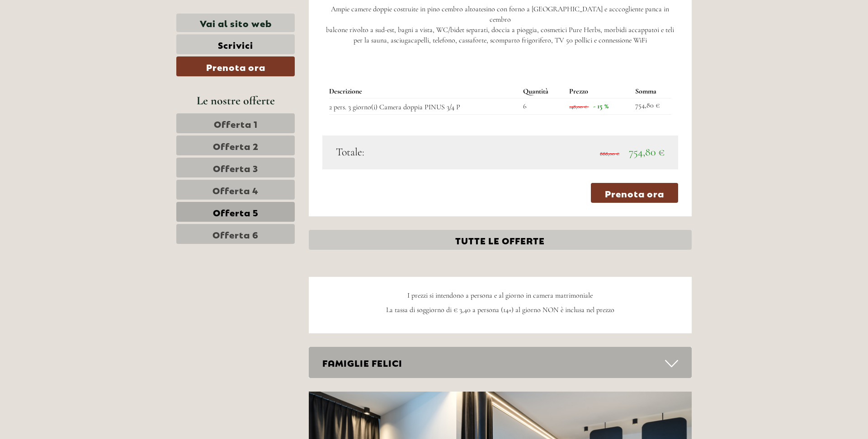 Image resolution: width=868 pixels, height=439 pixels. Describe the element at coordinates (652, 107) in the screenshot. I see `td: 754,80 €` at that location.